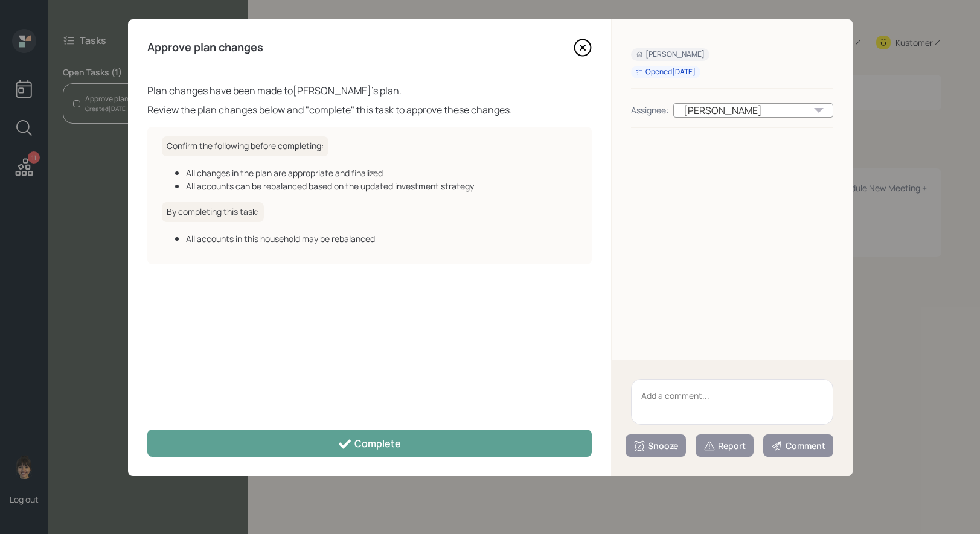  What do you see at coordinates (725, 446) in the screenshot?
I see `div: Report` at bounding box center [725, 446].